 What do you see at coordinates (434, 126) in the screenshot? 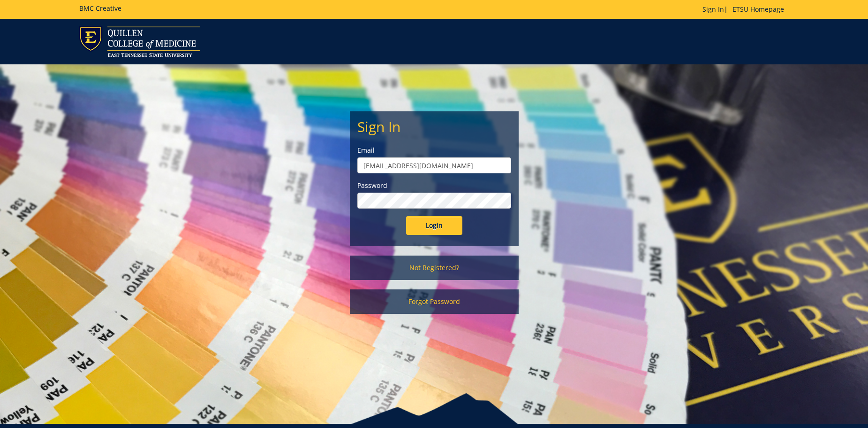
I see `h2: Sign In` at bounding box center [434, 126].